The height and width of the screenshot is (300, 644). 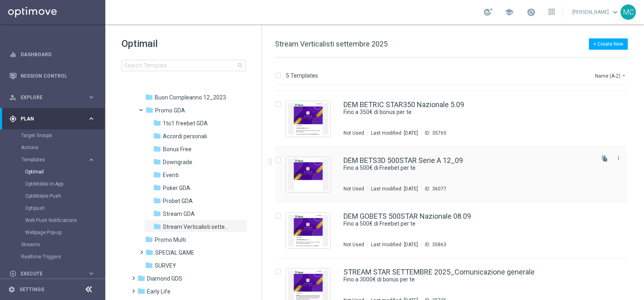 What do you see at coordinates (624, 76) in the screenshot?
I see `i: arrow_drop_down` at bounding box center [624, 76].